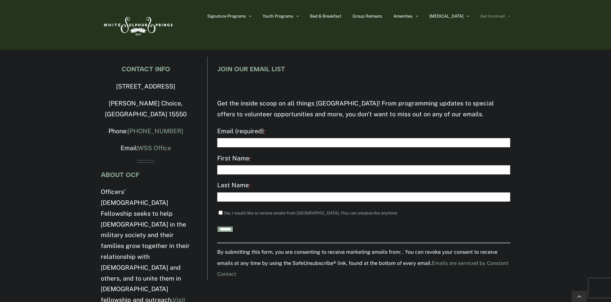 The image size is (611, 302). What do you see at coordinates (367, 16) in the screenshot?
I see `span: Group Retreats` at bounding box center [367, 16].